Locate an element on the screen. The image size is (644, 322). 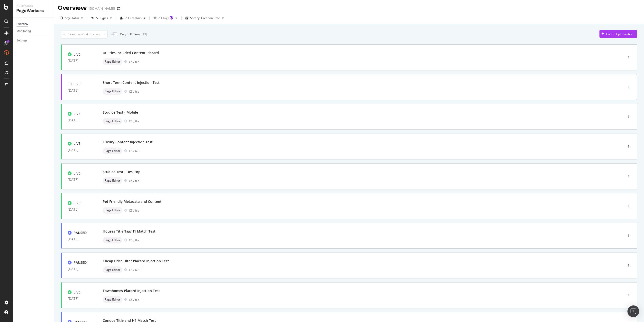
div: Studios Test - Desktop is located at coordinates (122, 171).